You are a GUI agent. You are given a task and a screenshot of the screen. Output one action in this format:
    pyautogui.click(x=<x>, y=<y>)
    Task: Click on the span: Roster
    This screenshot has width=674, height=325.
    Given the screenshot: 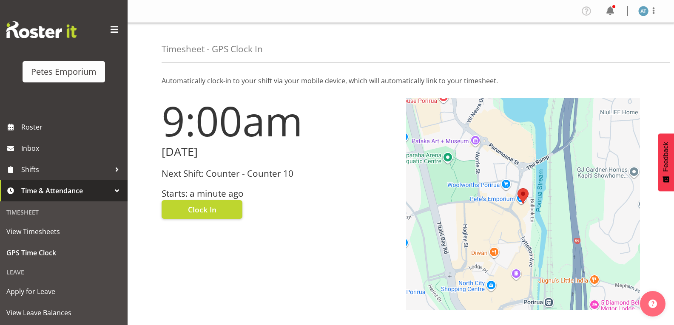 What is the action you would take?
    pyautogui.click(x=72, y=127)
    